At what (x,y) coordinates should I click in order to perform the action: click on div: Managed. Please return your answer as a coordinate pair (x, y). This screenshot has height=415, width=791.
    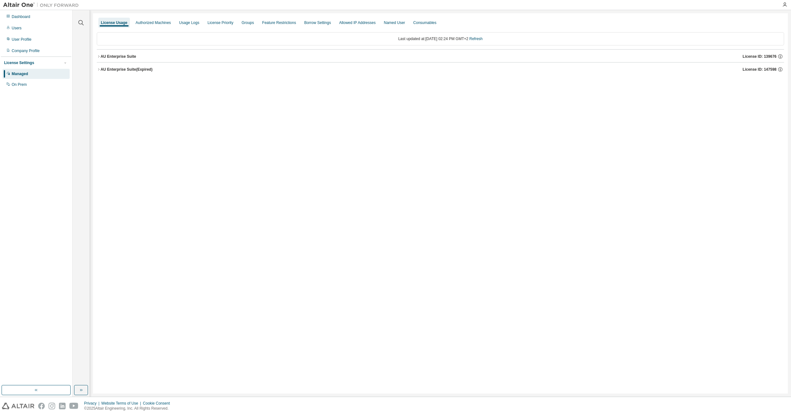
    Looking at the image, I should click on (20, 74).